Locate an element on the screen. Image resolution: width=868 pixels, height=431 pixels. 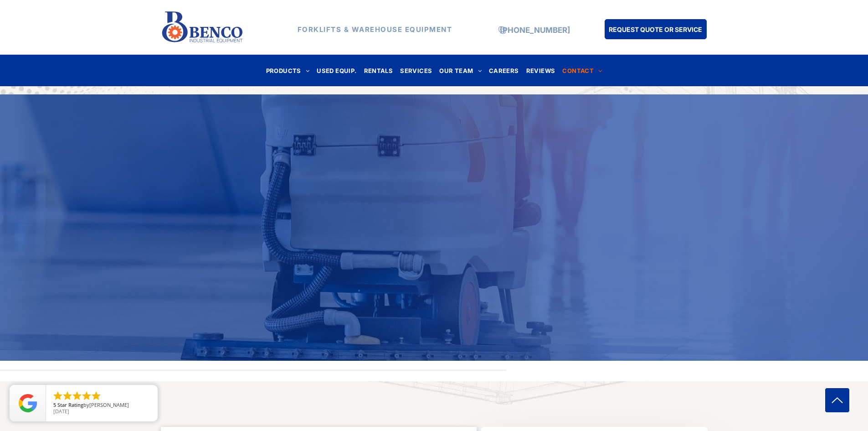
span: by is located at coordinates (101, 405).